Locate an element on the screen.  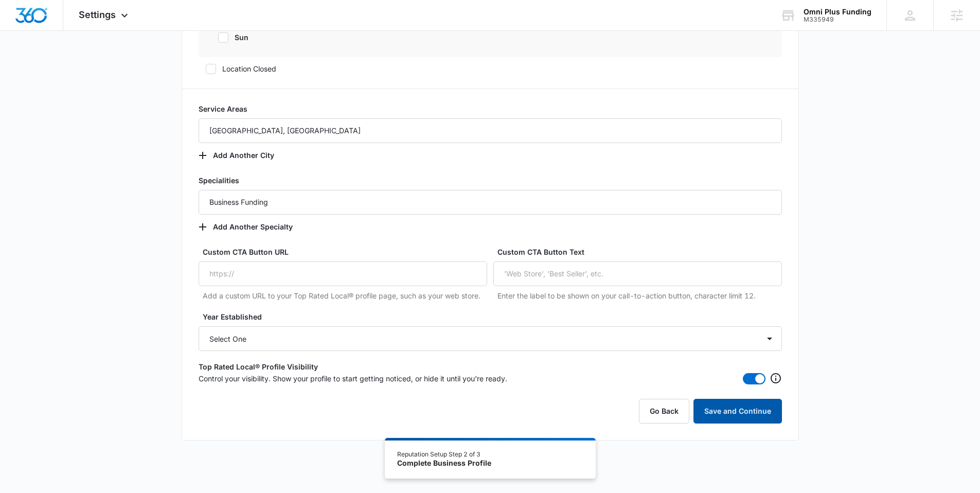
label: Custom CTA Button Text is located at coordinates (642, 251).